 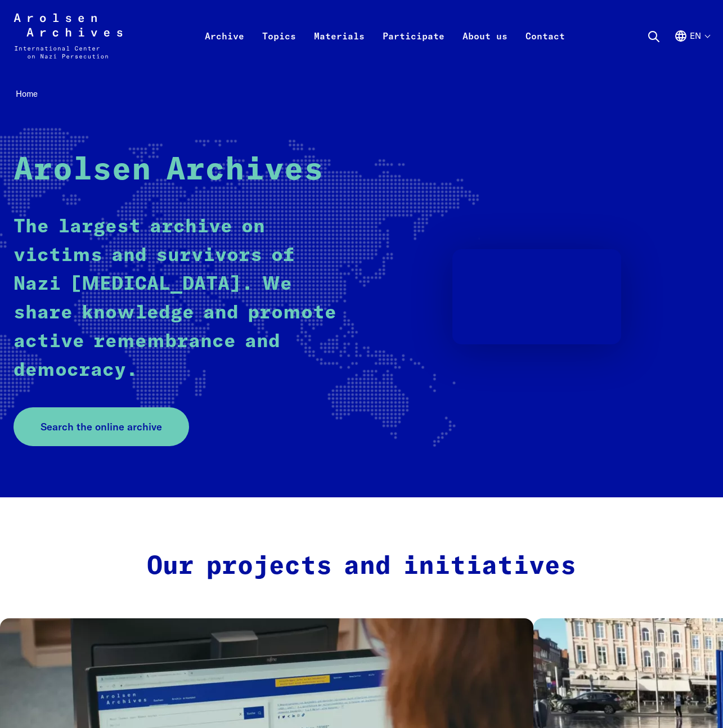 What do you see at coordinates (169, 171) in the screenshot?
I see `strong: Arolsen Archives` at bounding box center [169, 171].